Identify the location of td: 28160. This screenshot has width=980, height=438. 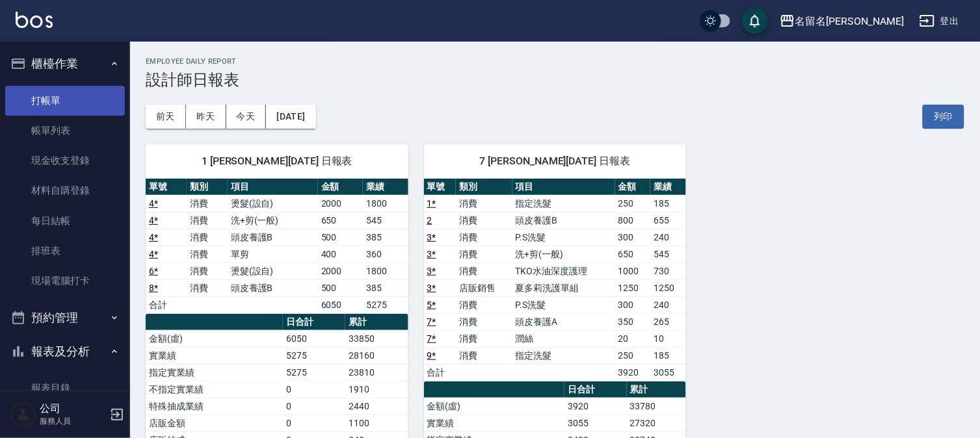
(377, 356).